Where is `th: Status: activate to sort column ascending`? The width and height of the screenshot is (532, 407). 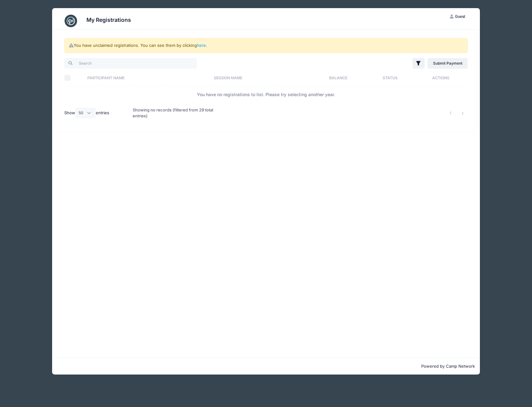
th: Status: activate to sort column ascending is located at coordinates (390, 78).